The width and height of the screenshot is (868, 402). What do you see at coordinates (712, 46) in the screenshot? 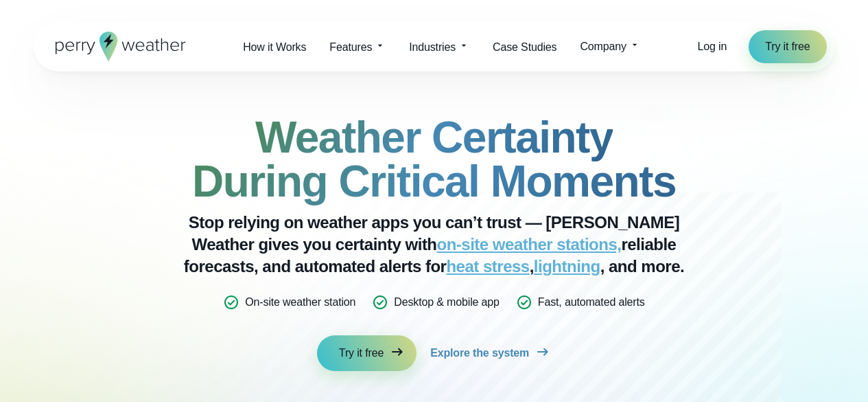
I see `span: Log in` at bounding box center [712, 46].